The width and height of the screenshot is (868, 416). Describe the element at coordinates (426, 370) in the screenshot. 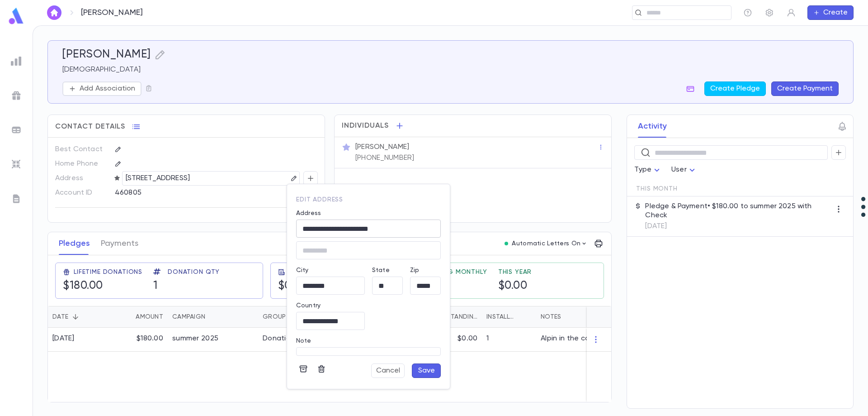

I see `button: Save` at that location.